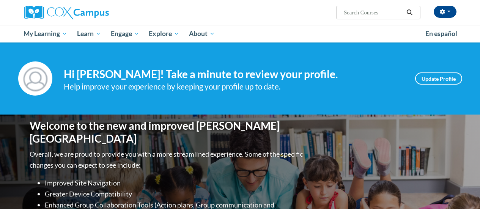 The height and width of the screenshot is (209, 480). Describe the element at coordinates (439, 79) in the screenshot. I see `a: Update Profile` at that location.